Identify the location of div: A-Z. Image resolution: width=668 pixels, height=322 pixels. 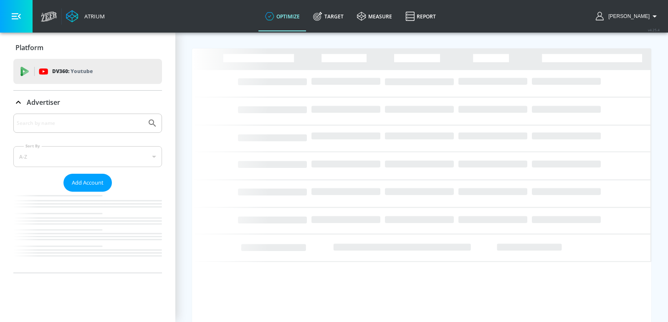
(88, 157).